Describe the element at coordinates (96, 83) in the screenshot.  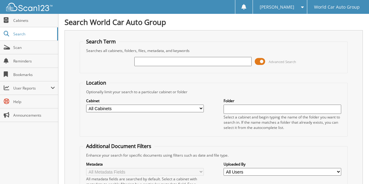
I see `legend: Location` at that location.